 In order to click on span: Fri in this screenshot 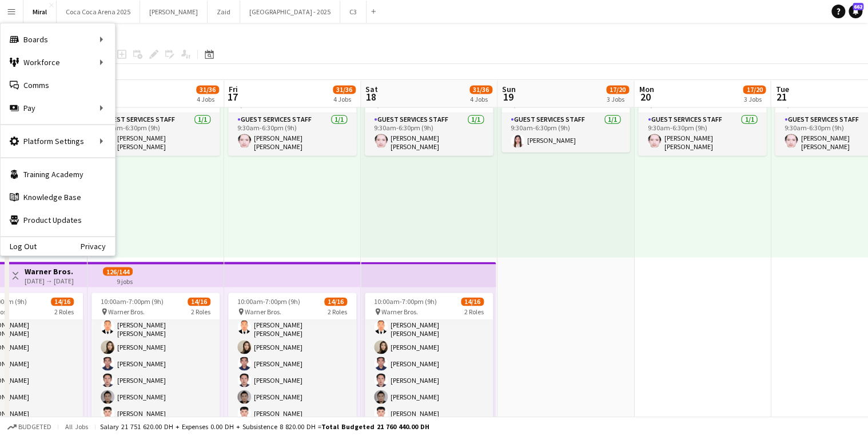, I will do `click(233, 89)`.